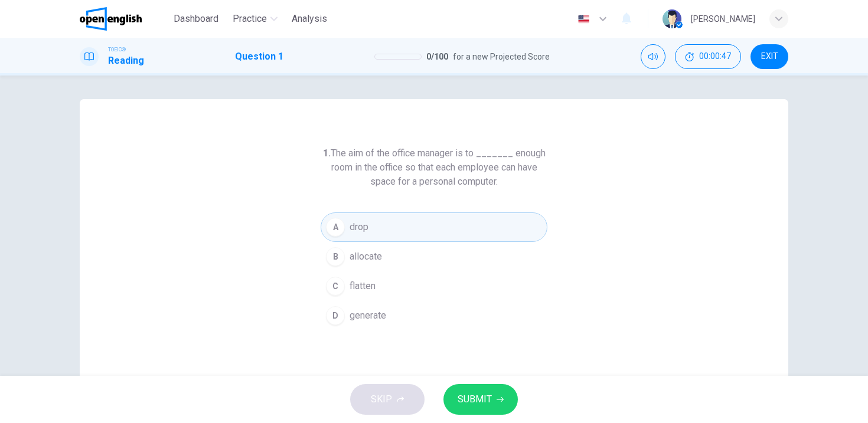 This screenshot has width=868, height=423. I want to click on span: drop, so click(359, 227).